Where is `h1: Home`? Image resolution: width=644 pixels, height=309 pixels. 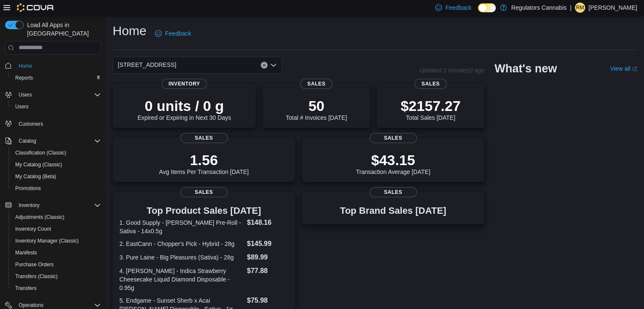
h1: Home is located at coordinates (130, 31).